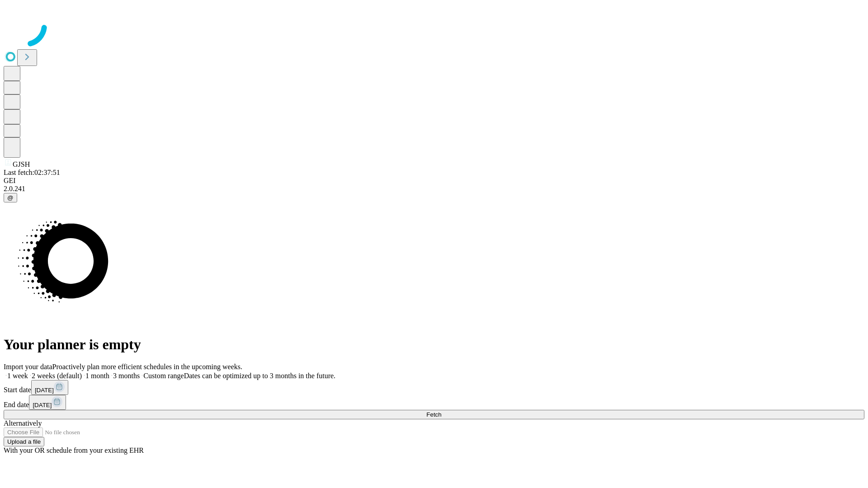  What do you see at coordinates (434, 181) in the screenshot?
I see `div: GEI` at bounding box center [434, 181].